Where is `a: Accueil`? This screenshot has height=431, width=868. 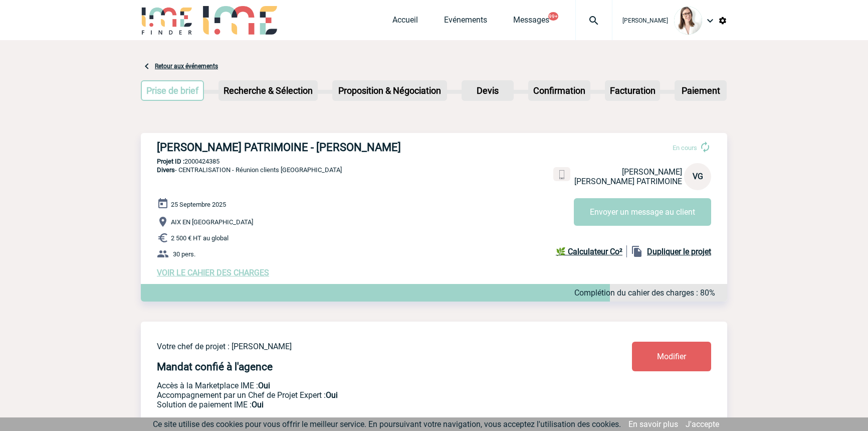
a: Accueil is located at coordinates (405, 22).